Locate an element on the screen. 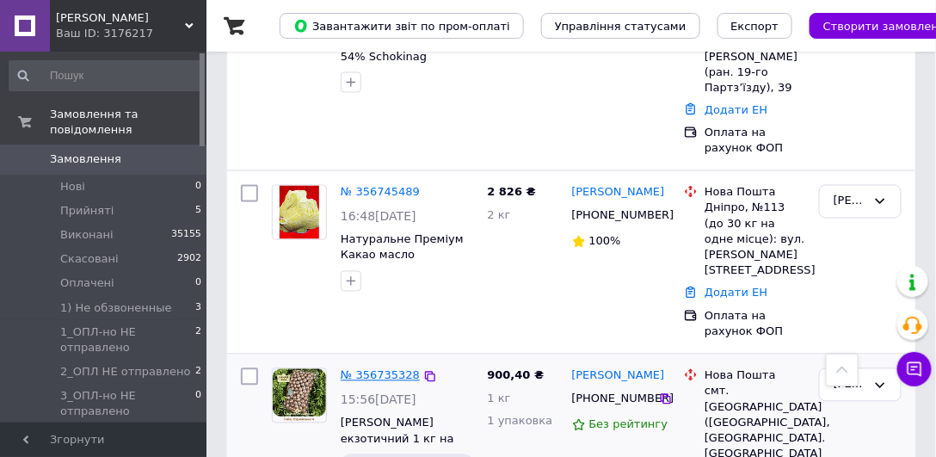 The height and width of the screenshot is (457, 936). span: 2902 is located at coordinates (189, 259).